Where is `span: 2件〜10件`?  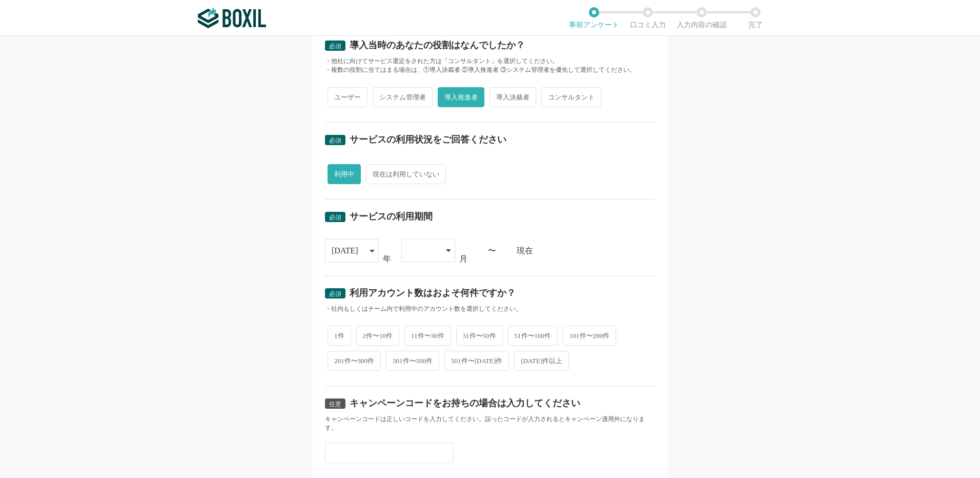 span: 2件〜10件 is located at coordinates (378, 335).